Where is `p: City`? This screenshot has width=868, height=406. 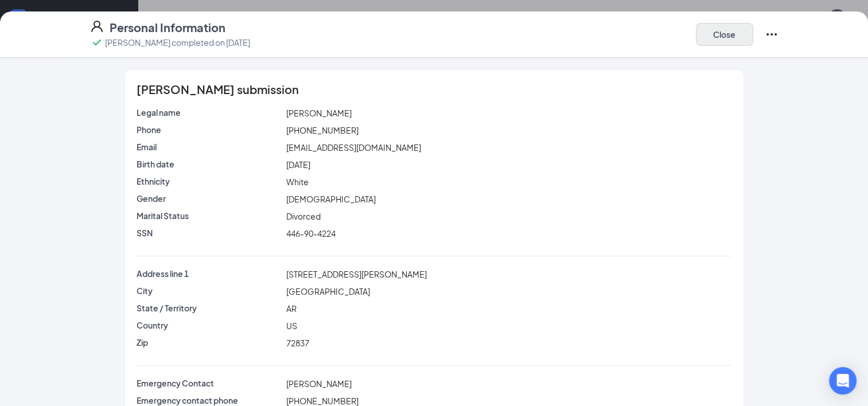 p: City is located at coordinates (209, 291).